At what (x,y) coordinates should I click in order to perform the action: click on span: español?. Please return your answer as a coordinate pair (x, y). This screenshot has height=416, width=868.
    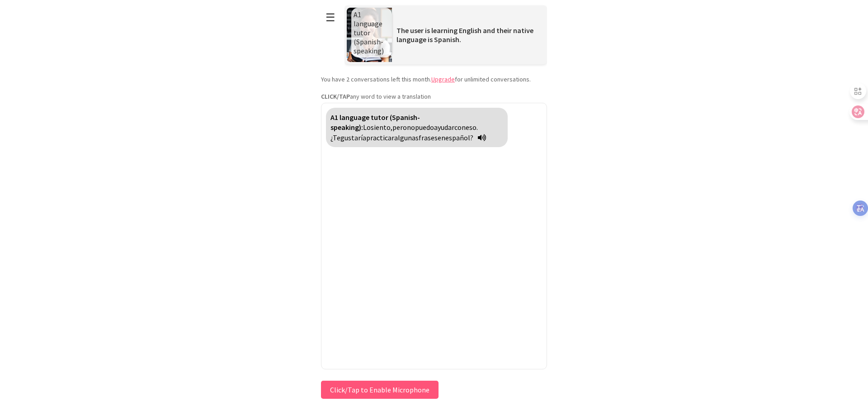
    Looking at the image, I should click on (459, 137).